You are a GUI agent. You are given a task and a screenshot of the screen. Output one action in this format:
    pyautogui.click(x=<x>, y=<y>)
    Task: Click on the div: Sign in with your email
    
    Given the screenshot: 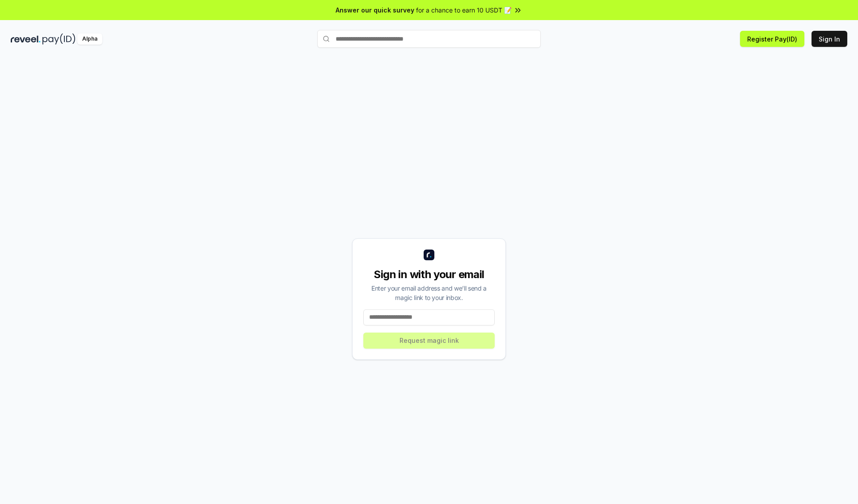 What is the action you would take?
    pyautogui.click(x=429, y=274)
    